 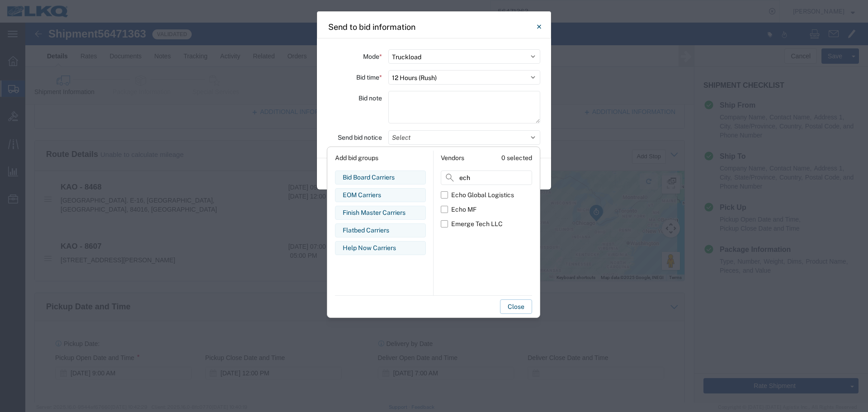 I want to click on div: 0 selected, so click(x=517, y=158).